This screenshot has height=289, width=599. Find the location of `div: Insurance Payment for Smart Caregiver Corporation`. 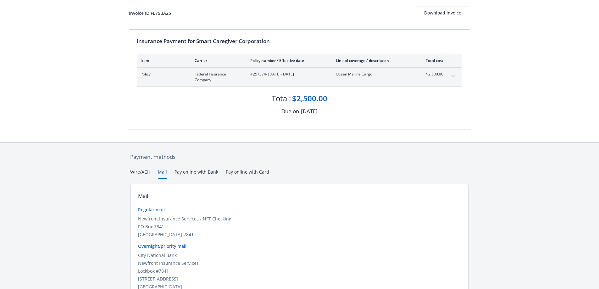

div: Insurance Payment for Smart Caregiver Corporation is located at coordinates (299, 41).